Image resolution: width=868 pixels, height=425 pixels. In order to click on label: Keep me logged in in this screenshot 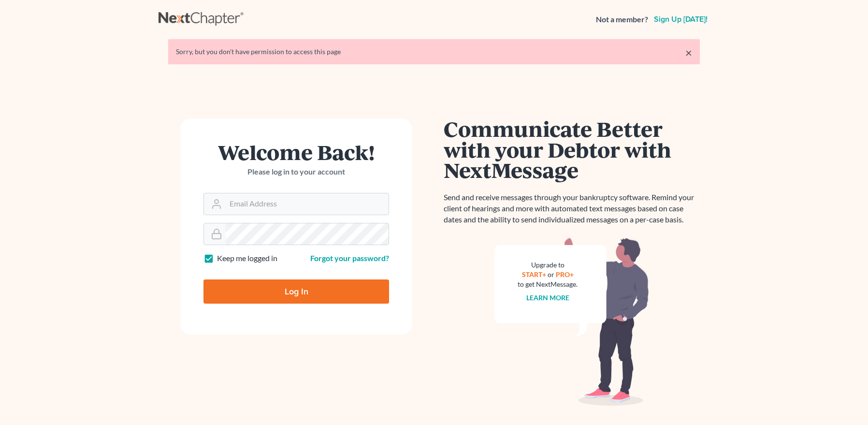, I will do `click(247, 258)`.